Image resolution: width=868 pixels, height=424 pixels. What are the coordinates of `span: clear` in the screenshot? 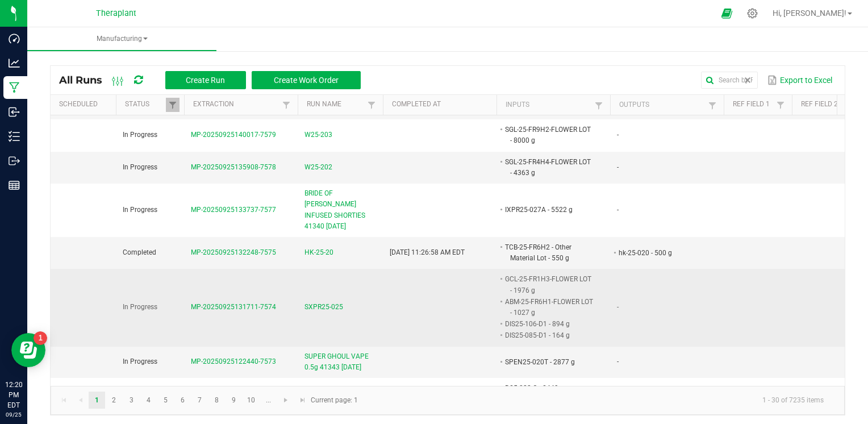 It's located at (748, 80).